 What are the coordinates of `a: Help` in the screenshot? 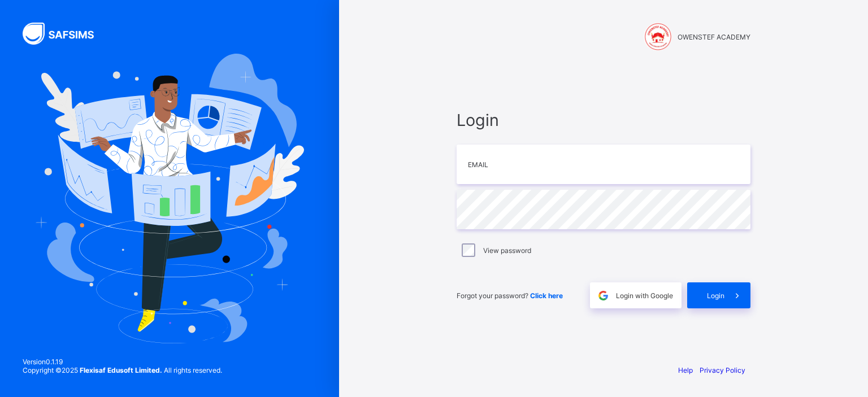 It's located at (686, 370).